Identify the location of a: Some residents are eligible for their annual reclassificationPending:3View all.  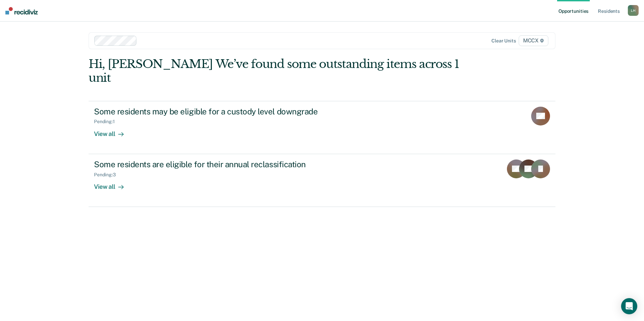
(322, 180).